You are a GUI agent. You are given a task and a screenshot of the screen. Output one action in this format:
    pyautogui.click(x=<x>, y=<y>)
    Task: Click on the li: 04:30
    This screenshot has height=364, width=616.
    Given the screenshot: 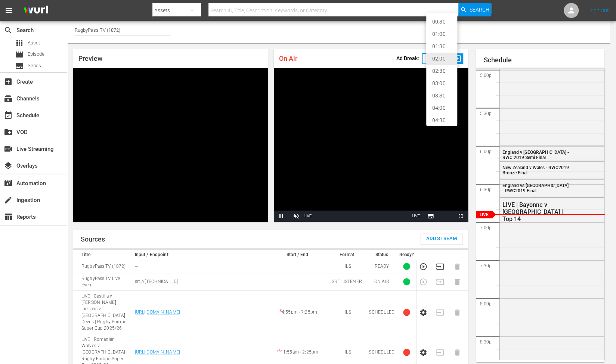 What is the action you would take?
    pyautogui.click(x=442, y=120)
    